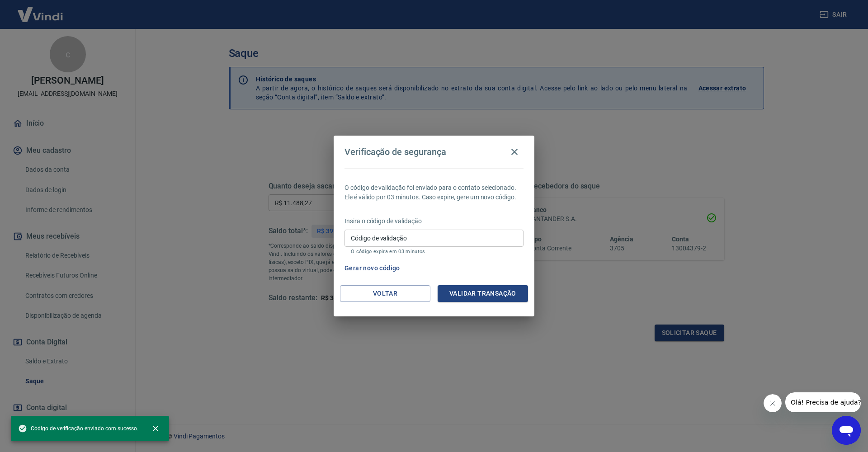 The height and width of the screenshot is (452, 868). Describe the element at coordinates (156, 429) in the screenshot. I see `button: close` at that location.